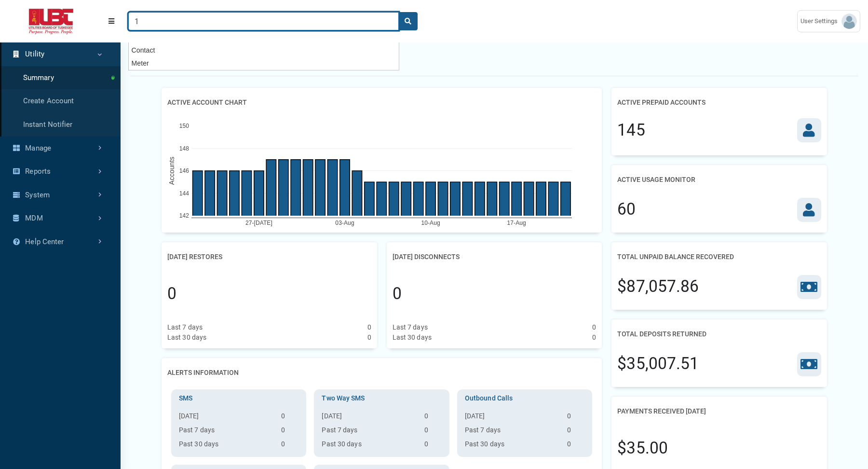 This screenshot has width=868, height=469. I want to click on div: $35.00, so click(643, 448).